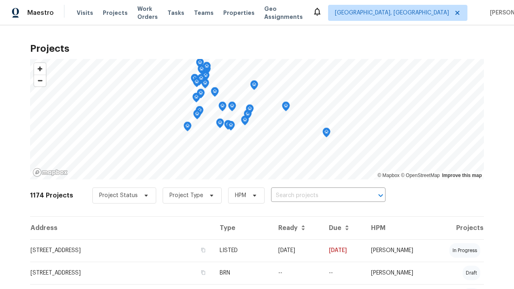 This screenshot has width=514, height=289. What do you see at coordinates (297, 228) in the screenshot?
I see `th: Ready` at bounding box center [297, 228].